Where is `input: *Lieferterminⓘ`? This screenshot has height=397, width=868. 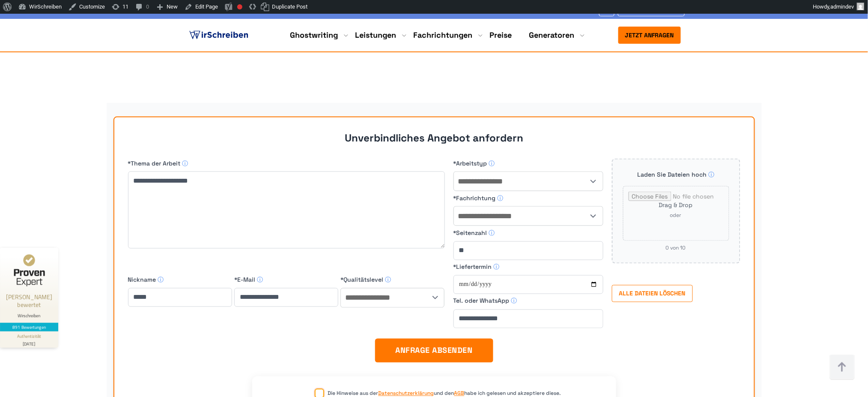 input: *Lieferterminⓘ is located at coordinates (528, 284).